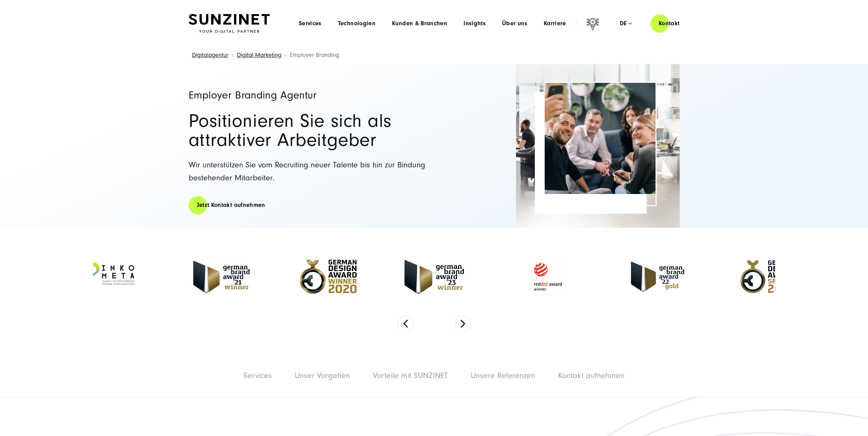 Image resolution: width=868 pixels, height=436 pixels. What do you see at coordinates (107, 277) in the screenshot?
I see `img: Inkometa Award für interne Kommunikation - employer branding agentur SUNZINET` at bounding box center [107, 277].